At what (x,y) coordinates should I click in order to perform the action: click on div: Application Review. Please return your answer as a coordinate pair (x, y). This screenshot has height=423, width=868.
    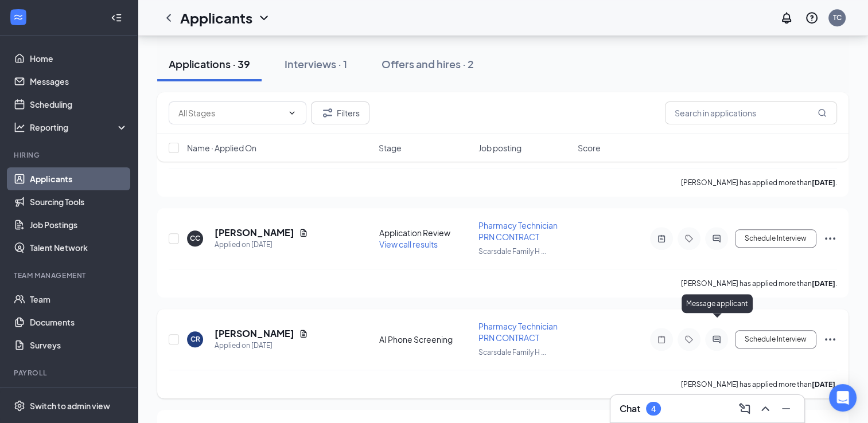
    Looking at the image, I should click on (425, 233).